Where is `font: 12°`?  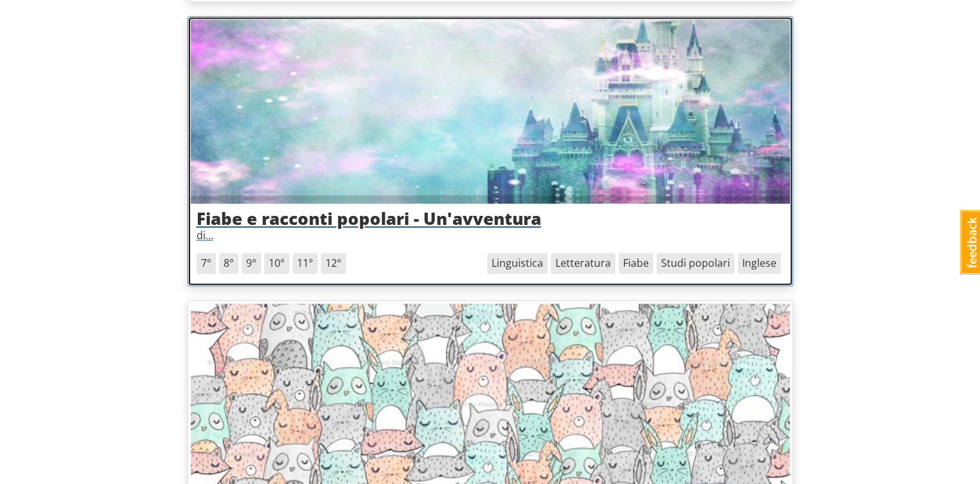 font: 12° is located at coordinates (333, 263).